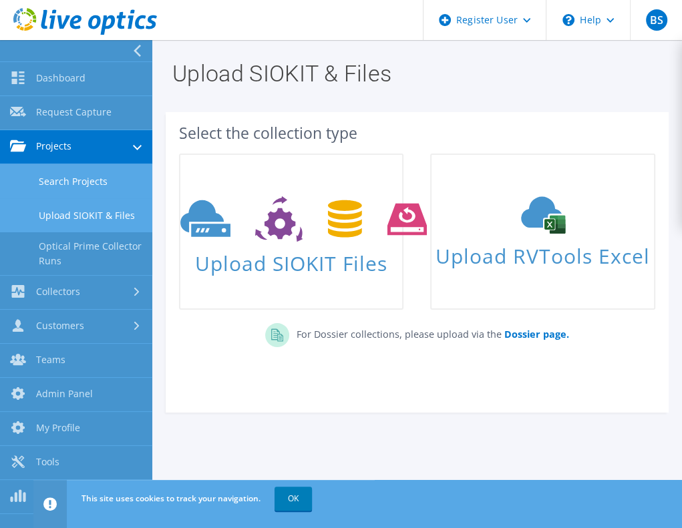 The image size is (682, 528). Describe the element at coordinates (657, 20) in the screenshot. I see `span: BS` at that location.